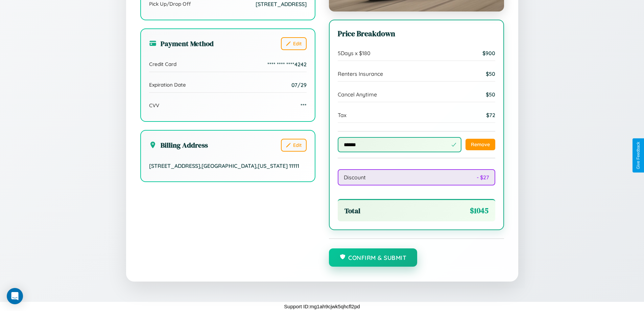 This screenshot has width=644, height=311. Describe the element at coordinates (354, 53) in the screenshot. I see `span: 5 Days x $ 180` at that location.